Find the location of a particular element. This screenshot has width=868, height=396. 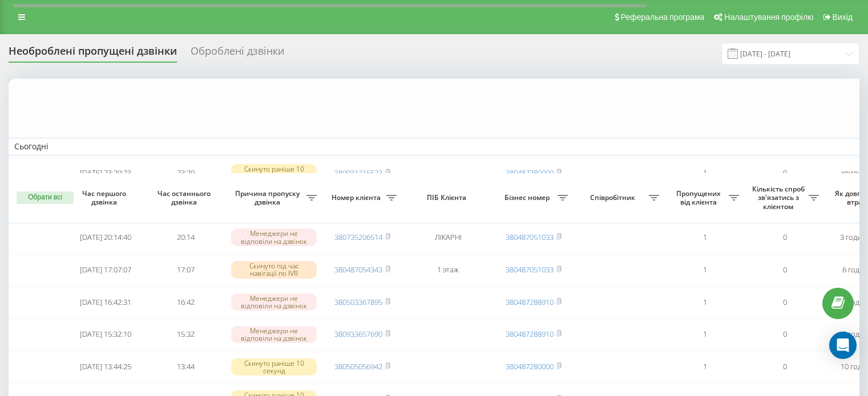

div: Оброблені дзвінки is located at coordinates (237, 54).